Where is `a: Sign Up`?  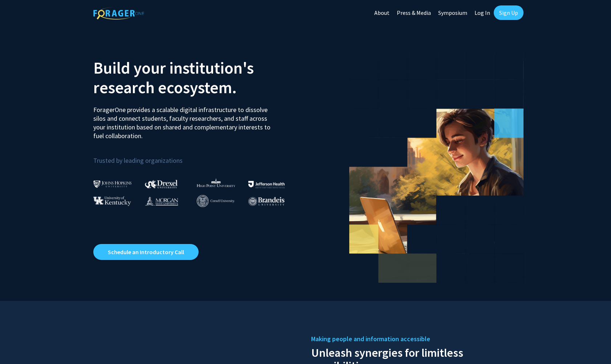 a: Sign Up is located at coordinates (509, 12).